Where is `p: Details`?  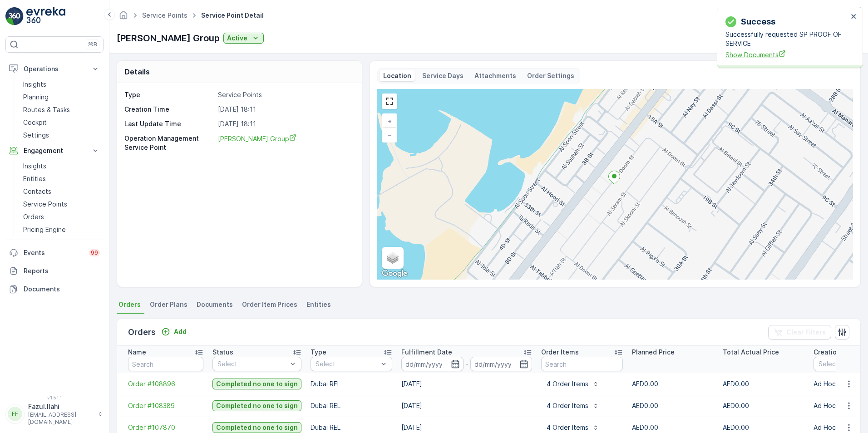 p: Details is located at coordinates (137, 72).